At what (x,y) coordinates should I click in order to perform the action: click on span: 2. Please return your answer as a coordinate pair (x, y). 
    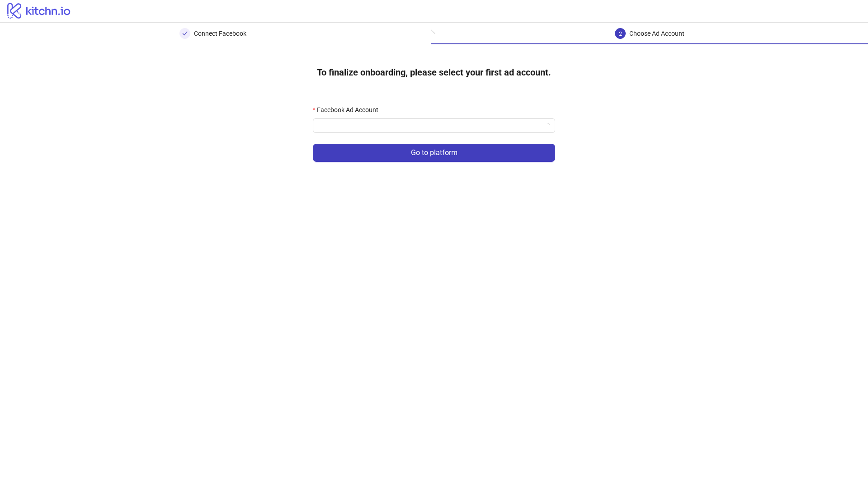
    Looking at the image, I should click on (620, 34).